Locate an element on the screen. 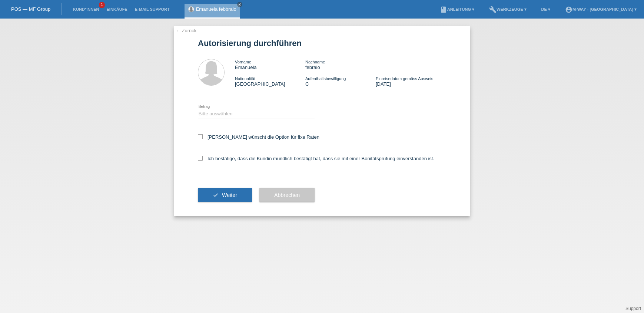  a: ← Zurück is located at coordinates (186, 31).